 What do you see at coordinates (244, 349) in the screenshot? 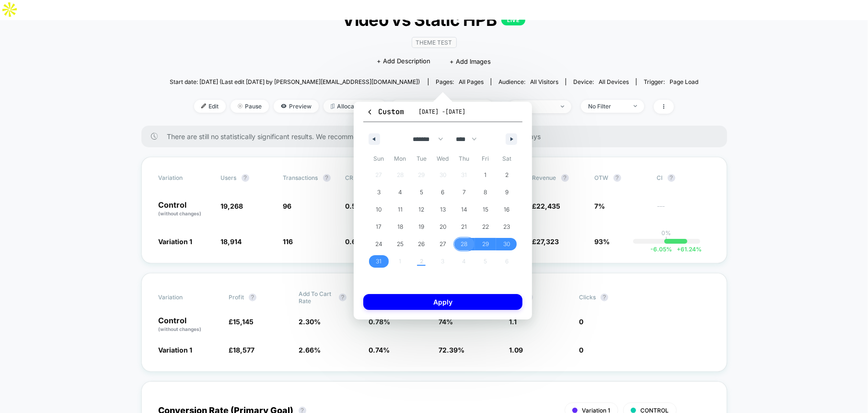
I see `span: 18,577` at bounding box center [244, 349].